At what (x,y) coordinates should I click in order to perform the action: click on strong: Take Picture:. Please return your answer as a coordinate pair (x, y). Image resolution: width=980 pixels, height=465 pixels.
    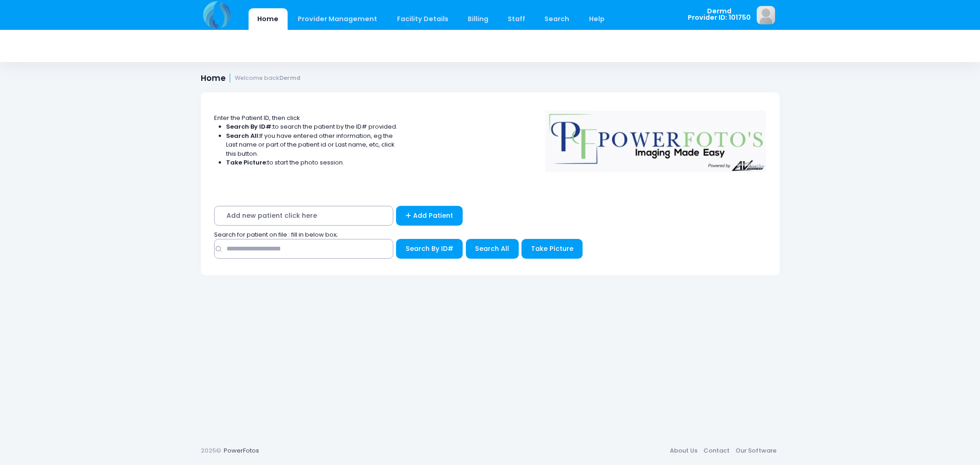
    Looking at the image, I should click on (247, 162).